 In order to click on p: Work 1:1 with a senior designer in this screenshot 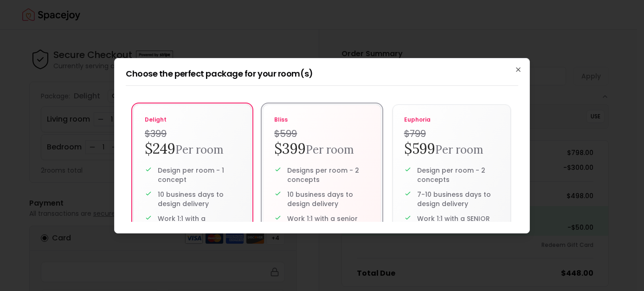, I will do `click(328, 224)`.